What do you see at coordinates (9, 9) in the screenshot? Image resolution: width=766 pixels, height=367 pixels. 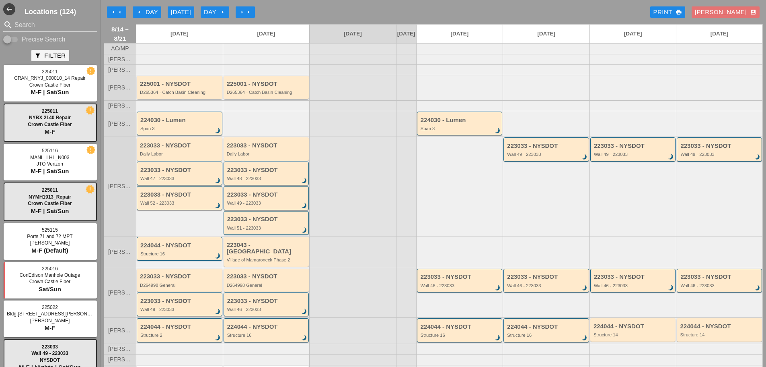 I see `button: Shrink Sidebar` at bounding box center [9, 9].